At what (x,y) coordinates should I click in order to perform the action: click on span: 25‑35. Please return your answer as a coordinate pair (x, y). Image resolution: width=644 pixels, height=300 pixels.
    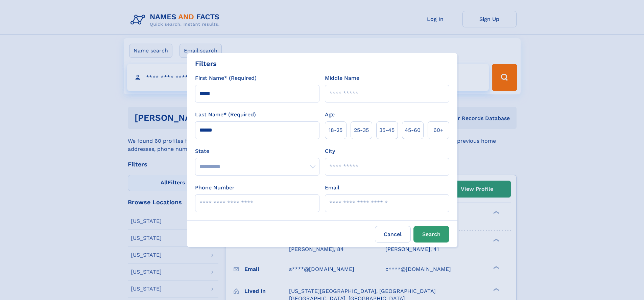
    Looking at the image, I should click on (361, 130).